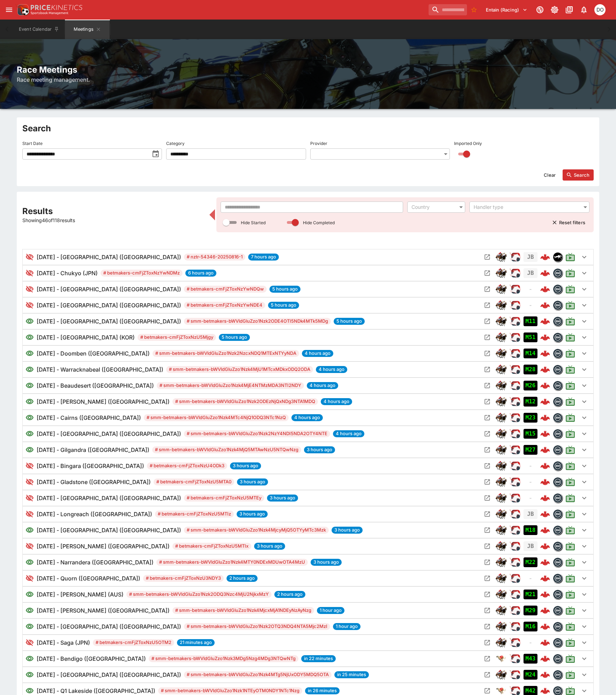  Describe the element at coordinates (319, 223) in the screenshot. I see `p: Hide Completed` at that location.